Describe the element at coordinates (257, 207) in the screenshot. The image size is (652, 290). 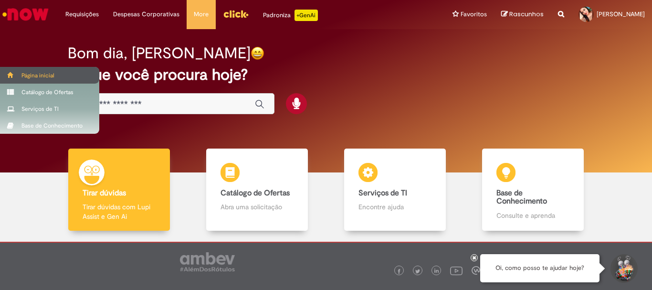
I see `p: Abra uma solicitação` at that location.